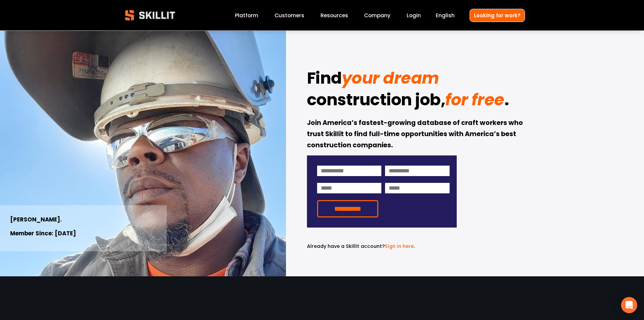 The width and height of the screenshot is (644, 320). I want to click on a: Customers, so click(290, 15).